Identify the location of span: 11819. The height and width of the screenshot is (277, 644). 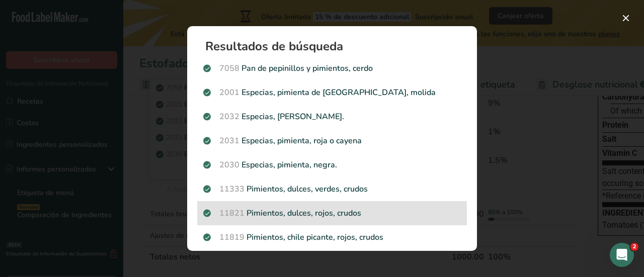
(232, 237).